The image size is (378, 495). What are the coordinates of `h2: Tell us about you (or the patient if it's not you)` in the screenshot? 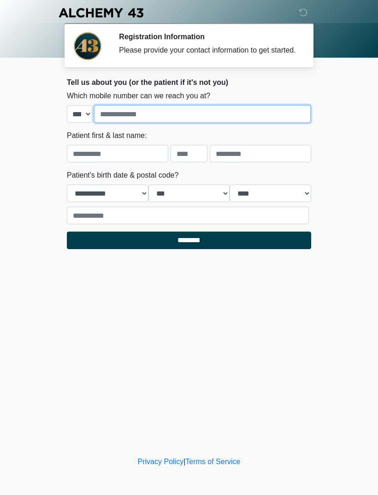 It's located at (189, 82).